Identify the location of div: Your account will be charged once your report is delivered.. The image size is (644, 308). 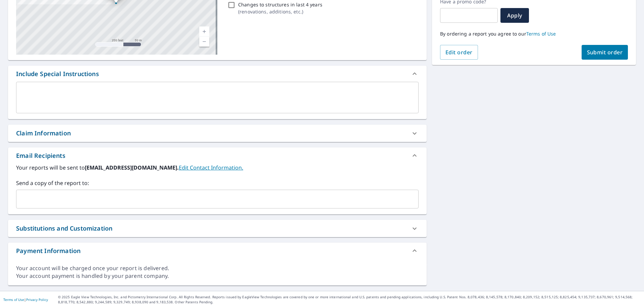
(217, 268).